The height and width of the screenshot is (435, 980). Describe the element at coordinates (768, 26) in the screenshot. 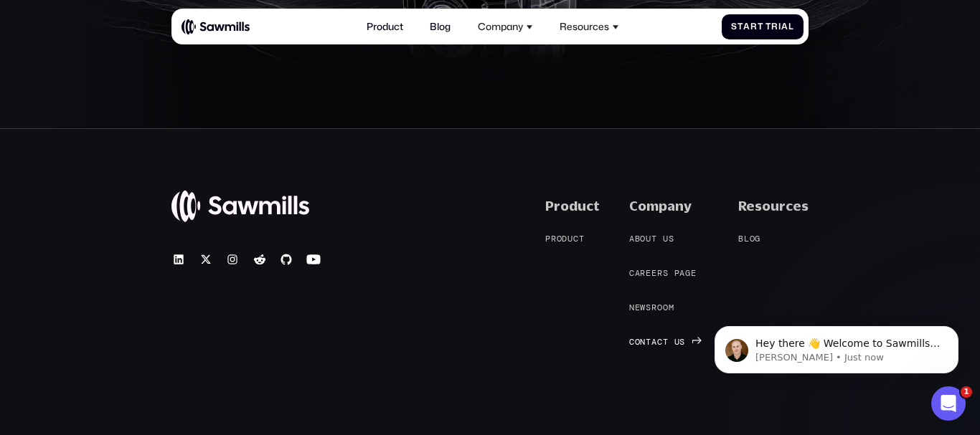

I see `span: T` at that location.